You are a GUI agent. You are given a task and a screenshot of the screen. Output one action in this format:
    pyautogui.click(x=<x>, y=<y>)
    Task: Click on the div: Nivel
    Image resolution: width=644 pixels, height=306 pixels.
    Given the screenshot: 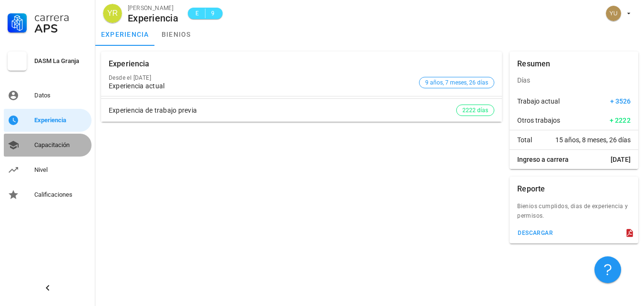 What is the action you would take?
    pyautogui.click(x=61, y=170)
    